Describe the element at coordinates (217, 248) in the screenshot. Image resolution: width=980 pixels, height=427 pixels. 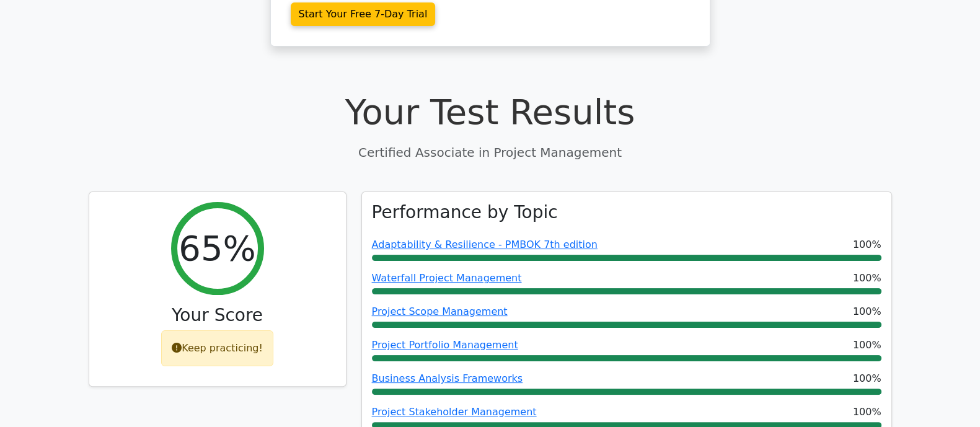
I see `h2: 65%` at that location.